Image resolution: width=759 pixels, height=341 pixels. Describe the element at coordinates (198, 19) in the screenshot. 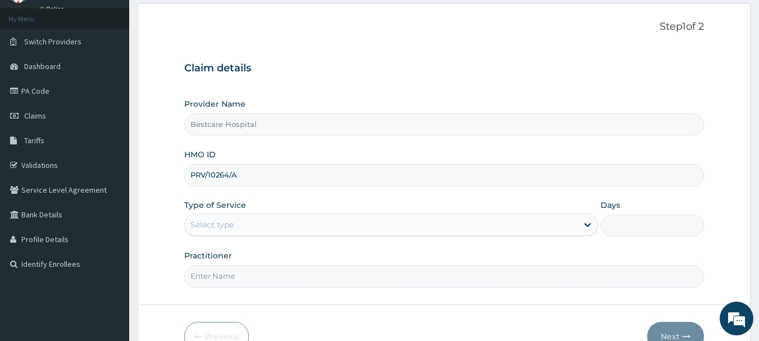

I see `div: Minimize live chat window` at that location.